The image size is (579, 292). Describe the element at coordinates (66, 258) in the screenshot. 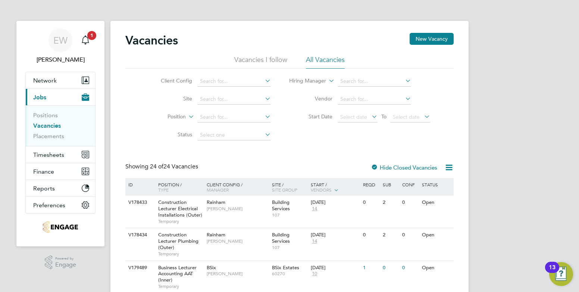

I see `span: Powered by` at that location.